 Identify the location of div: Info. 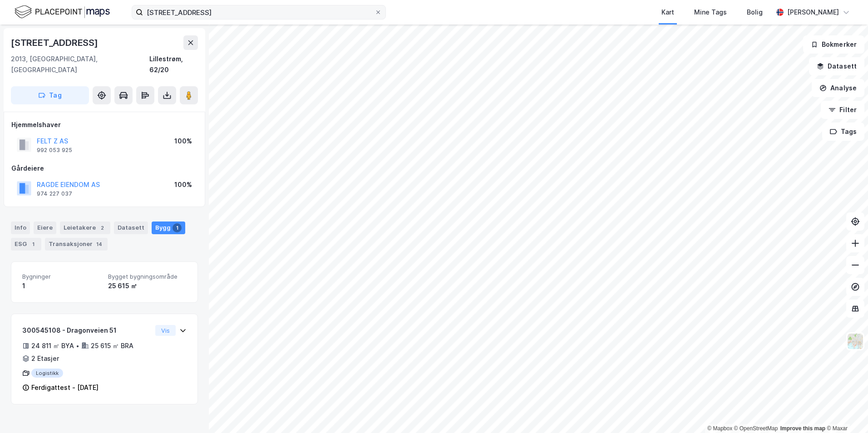
(20, 228).